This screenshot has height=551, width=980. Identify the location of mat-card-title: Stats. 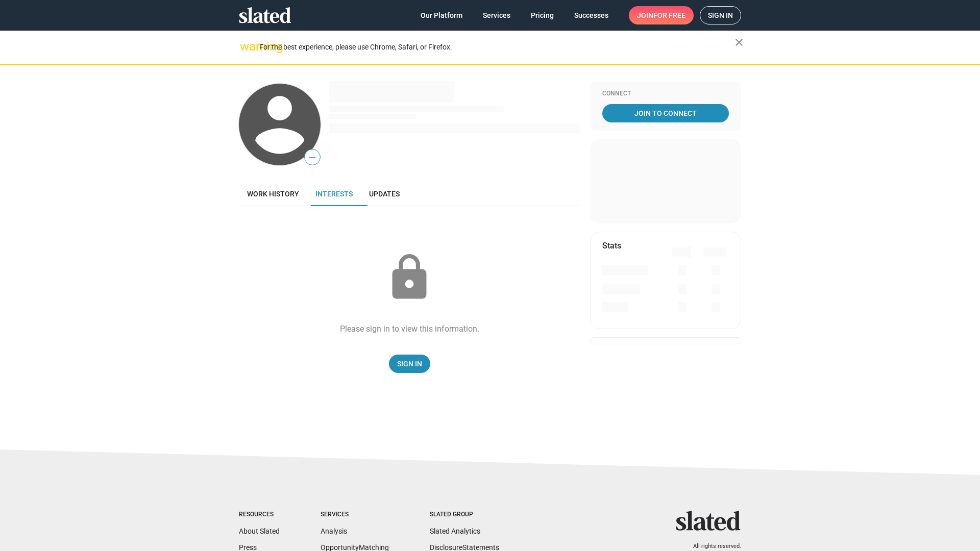
(612, 245).